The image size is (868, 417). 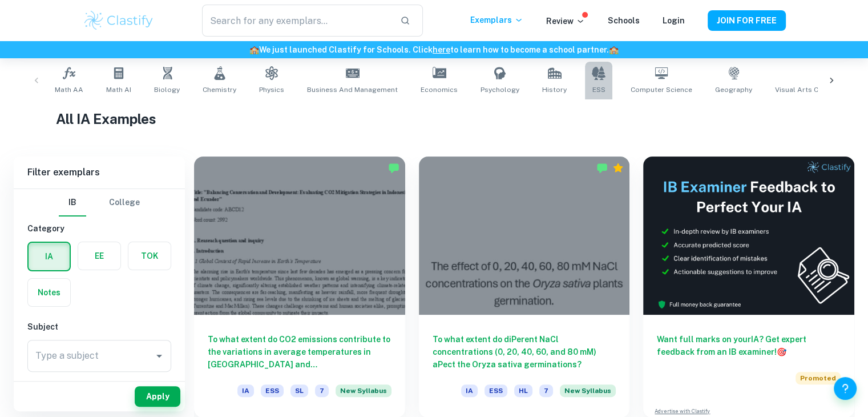 What do you see at coordinates (167, 89) in the screenshot?
I see `span: Biology` at bounding box center [167, 89].